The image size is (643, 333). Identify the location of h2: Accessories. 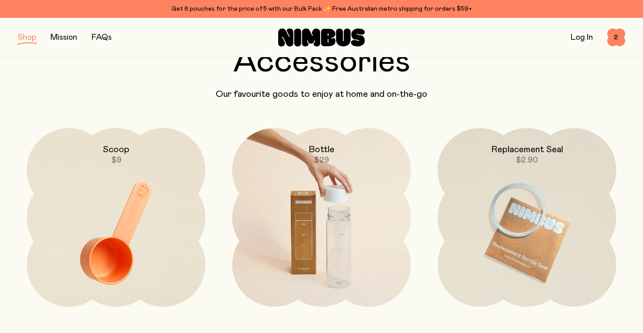
(321, 62).